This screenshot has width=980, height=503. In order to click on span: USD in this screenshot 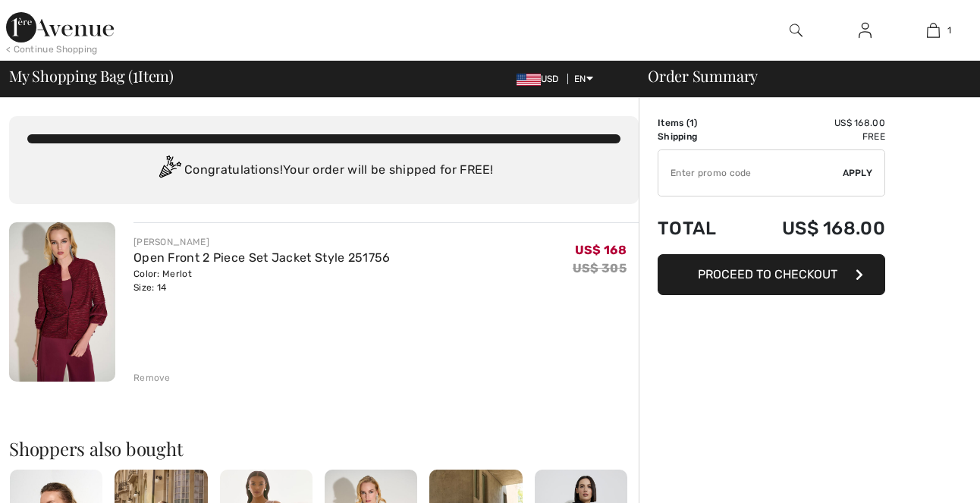, I will do `click(541, 79)`.